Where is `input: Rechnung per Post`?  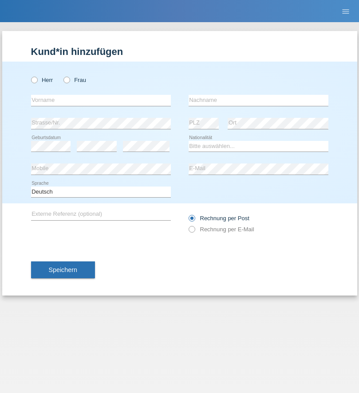 input: Rechnung per Post is located at coordinates (191, 220).